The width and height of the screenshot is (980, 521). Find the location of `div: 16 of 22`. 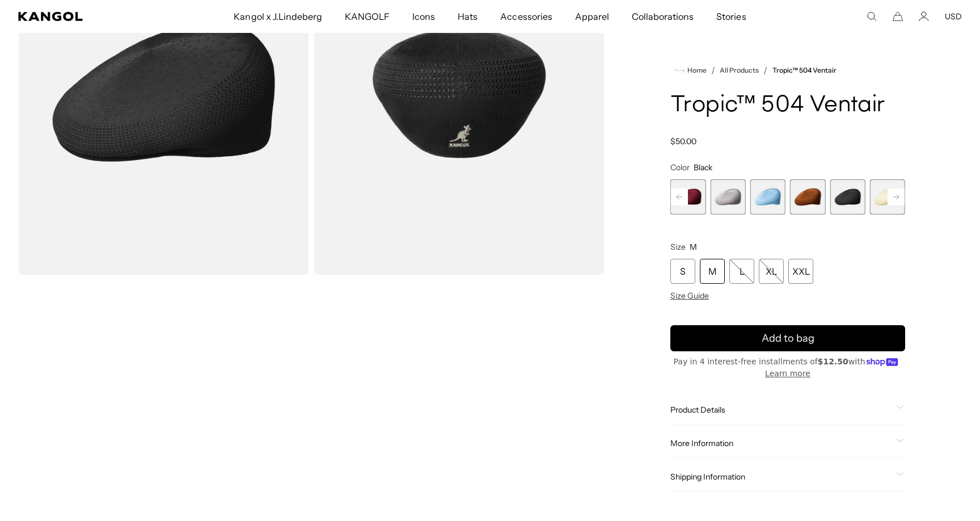

div: 16 of 22 is located at coordinates (768, 197).